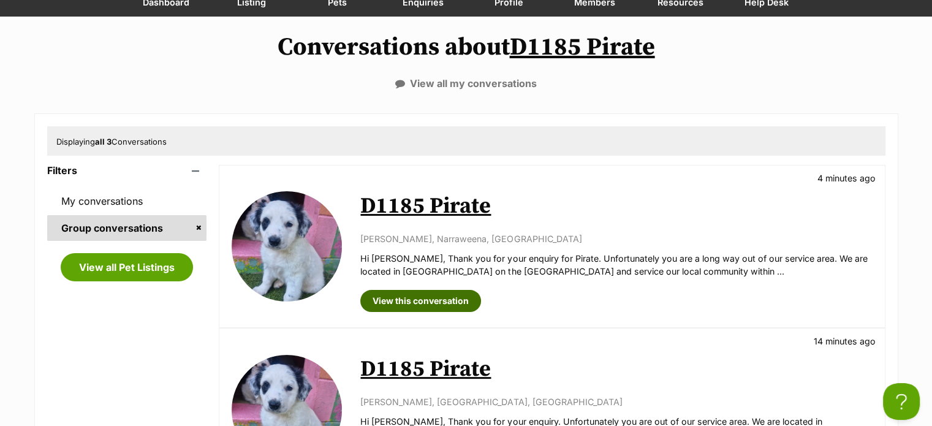  What do you see at coordinates (127, 201) in the screenshot?
I see `a: My conversations` at bounding box center [127, 201].